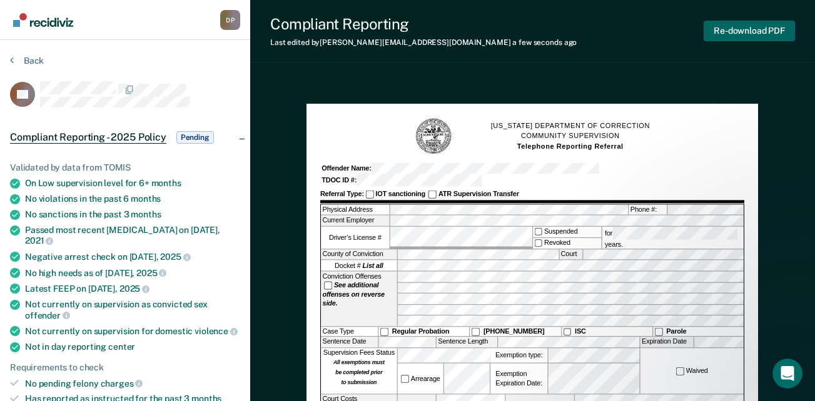 The image size is (815, 401). What do you see at coordinates (133, 214) in the screenshot?
I see `div: No sanctions in the past 3` at bounding box center [133, 214].